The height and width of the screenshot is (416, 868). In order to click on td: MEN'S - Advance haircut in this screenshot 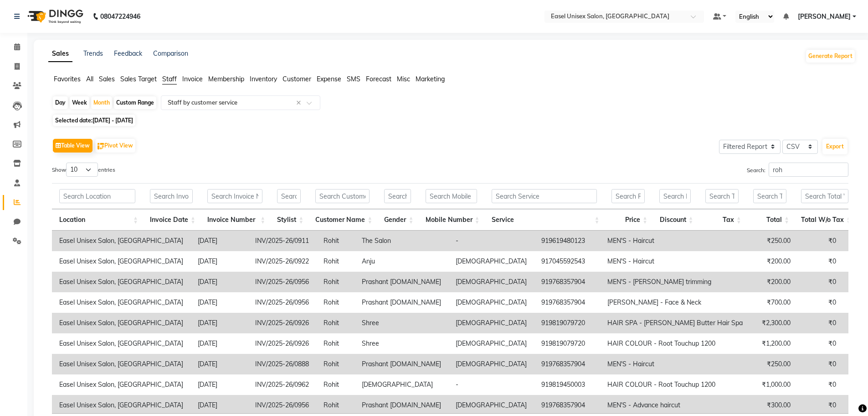, I will do `click(675, 405)`.